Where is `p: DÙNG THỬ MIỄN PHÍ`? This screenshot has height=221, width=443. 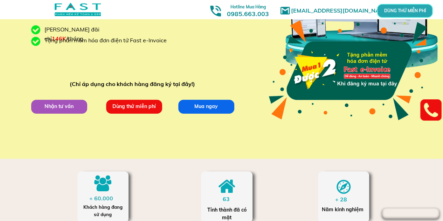 p: DÙNG THỬ MIỄN PHÍ is located at coordinates (405, 10).